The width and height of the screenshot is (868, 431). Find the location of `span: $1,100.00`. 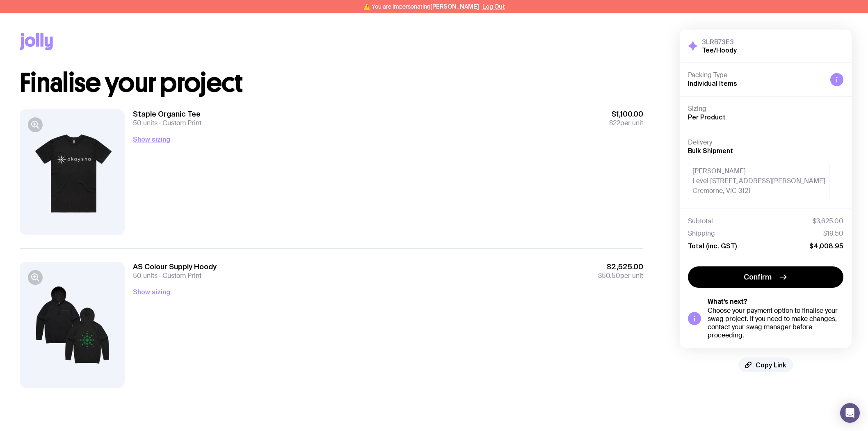

span: $1,100.00 is located at coordinates (626, 114).